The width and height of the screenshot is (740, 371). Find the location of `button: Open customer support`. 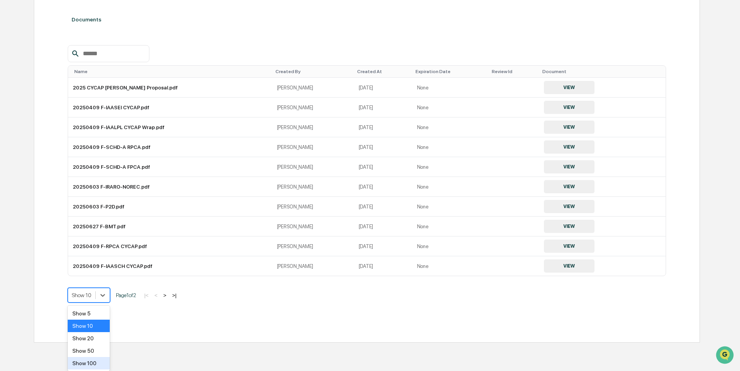

button: Open customer support is located at coordinates (10, 10).